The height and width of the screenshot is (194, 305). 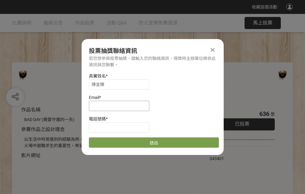 I want to click on button: 馬上投票, so click(x=263, y=23).